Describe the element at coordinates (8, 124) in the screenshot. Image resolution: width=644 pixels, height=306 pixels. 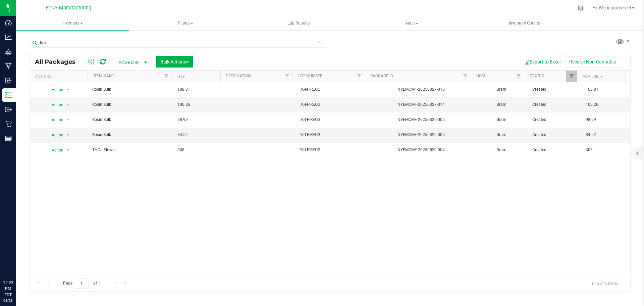
I see `inline-svg: Retail` at that location.